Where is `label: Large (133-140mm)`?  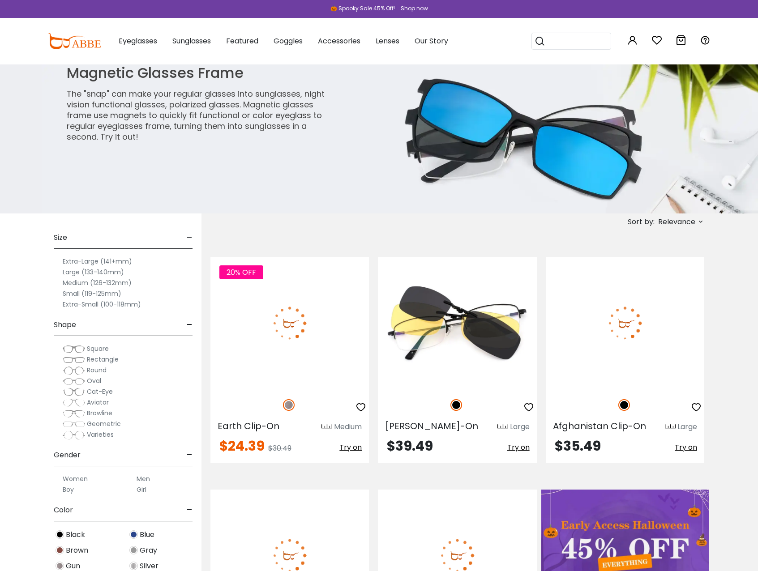
label: Large (133-140mm) is located at coordinates (93, 272).